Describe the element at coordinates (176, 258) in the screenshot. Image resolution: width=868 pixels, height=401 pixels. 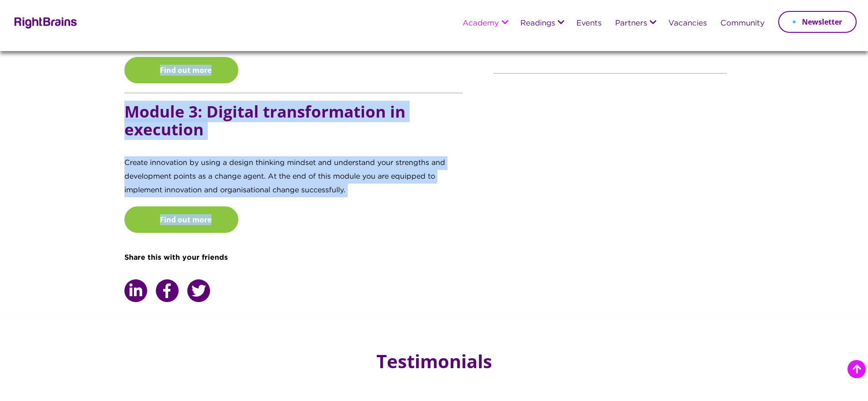
I see `span: Share this with your friends` at that location.